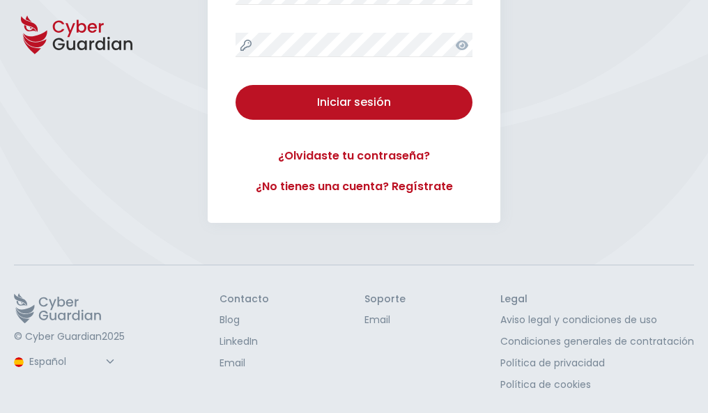 This screenshot has width=708, height=413. What do you see at coordinates (597, 385) in the screenshot?
I see `a: Política de cookies` at bounding box center [597, 385].